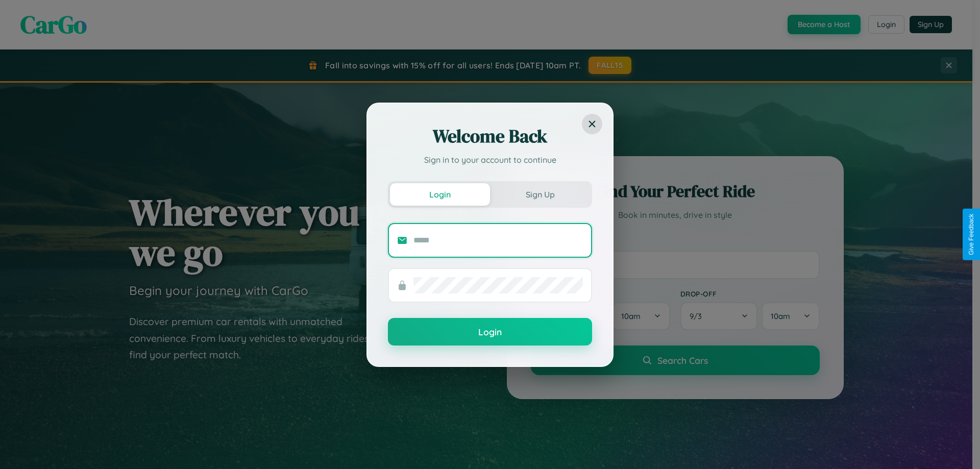  Describe the element at coordinates (490, 160) in the screenshot. I see `p: Sign in to your account to continue` at that location.